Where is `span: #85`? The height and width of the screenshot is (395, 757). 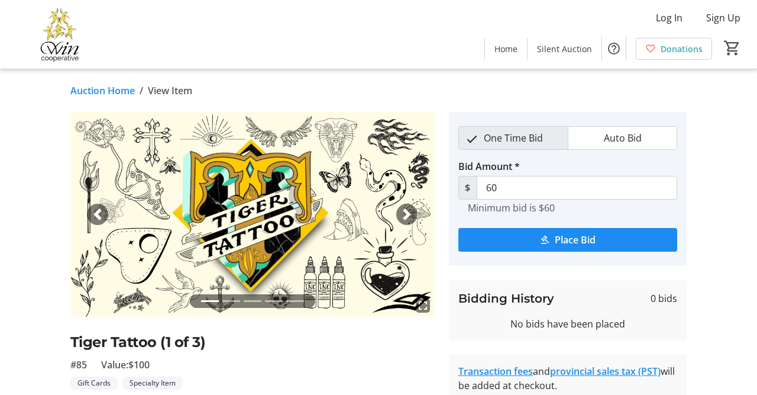 span: #85 is located at coordinates (79, 364).